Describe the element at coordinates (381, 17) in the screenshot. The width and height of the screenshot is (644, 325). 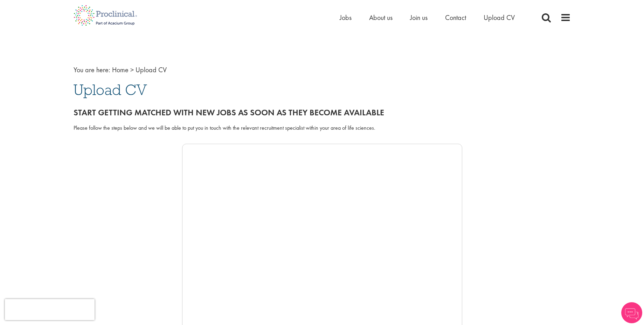
I see `a: About us` at that location.